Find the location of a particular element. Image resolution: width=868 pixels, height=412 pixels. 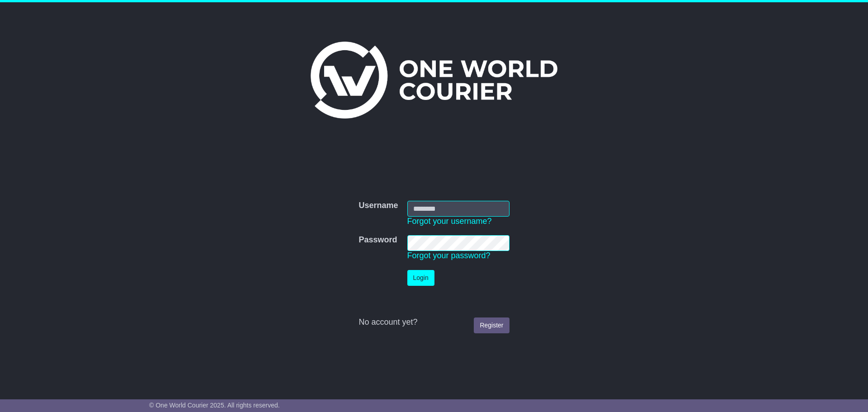

a: Forgot your password? is located at coordinates (449, 255).